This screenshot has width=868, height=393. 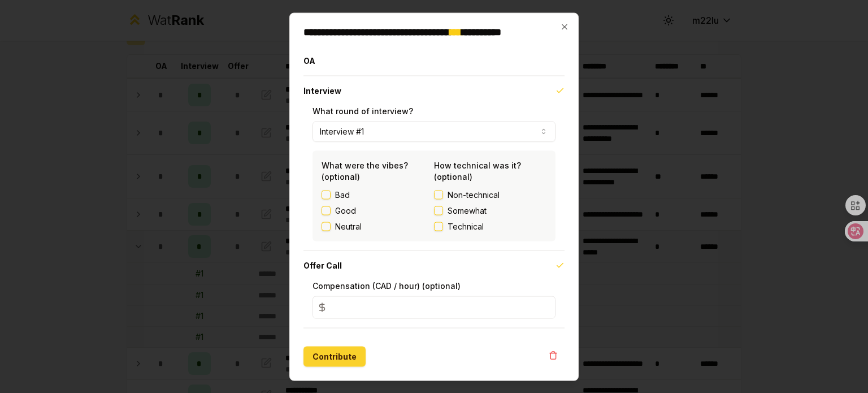 What do you see at coordinates (477, 170) in the screenshot?
I see `label: How technical was it? (optional)` at bounding box center [477, 170].